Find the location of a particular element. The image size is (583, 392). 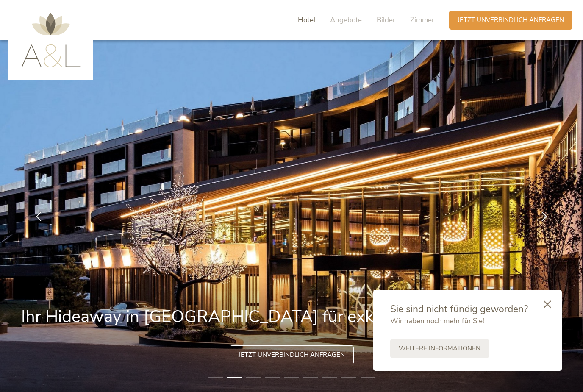

span: Sie sind nicht fündig geworden? is located at coordinates (459, 309).